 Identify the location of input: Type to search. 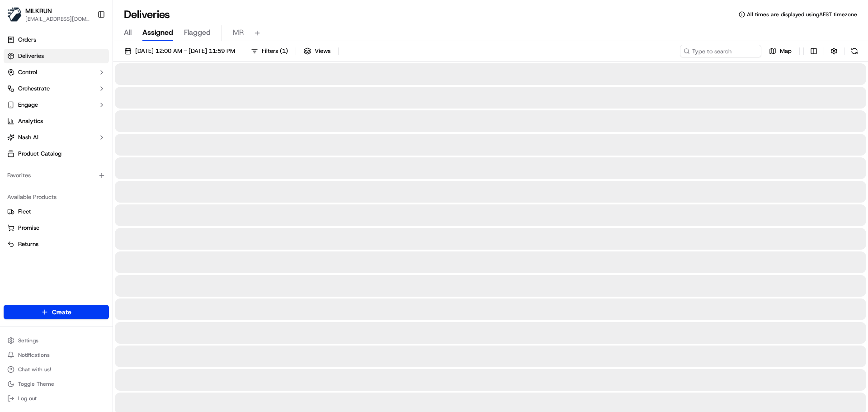
(721, 51).